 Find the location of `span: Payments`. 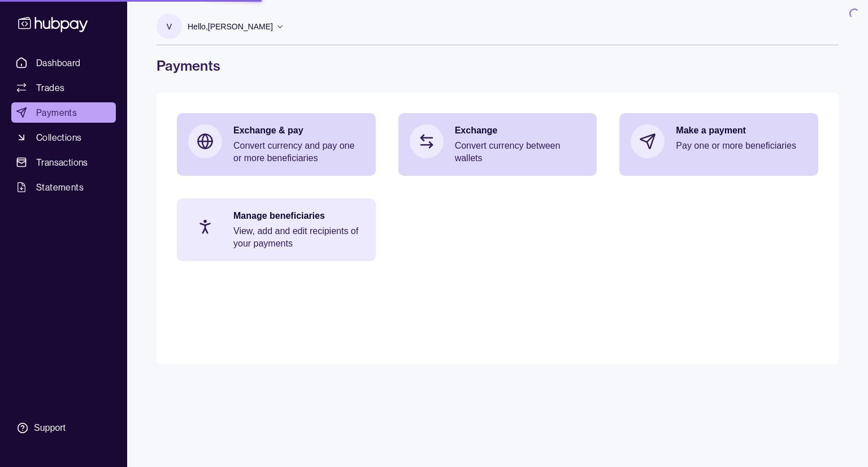

span: Payments is located at coordinates (57, 112).